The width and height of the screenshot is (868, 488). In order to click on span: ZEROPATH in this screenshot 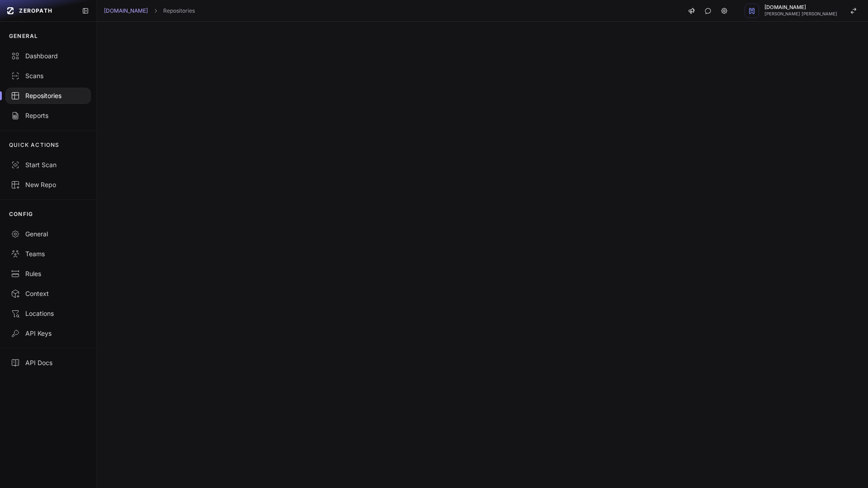, I will do `click(36, 11)`.